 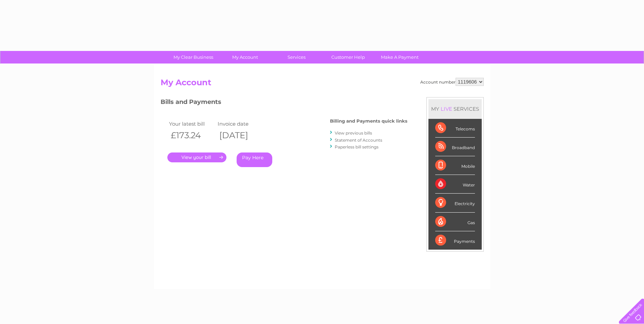 What do you see at coordinates (455, 184) in the screenshot?
I see `div: Water` at bounding box center [455, 184].